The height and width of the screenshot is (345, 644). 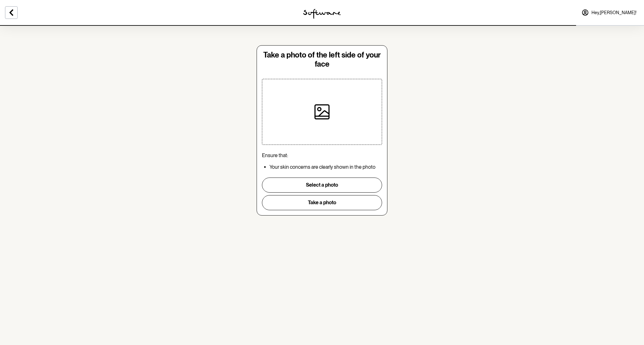 What do you see at coordinates (322, 60) in the screenshot?
I see `h1: Take a photo of the left side of your face` at bounding box center [322, 60].